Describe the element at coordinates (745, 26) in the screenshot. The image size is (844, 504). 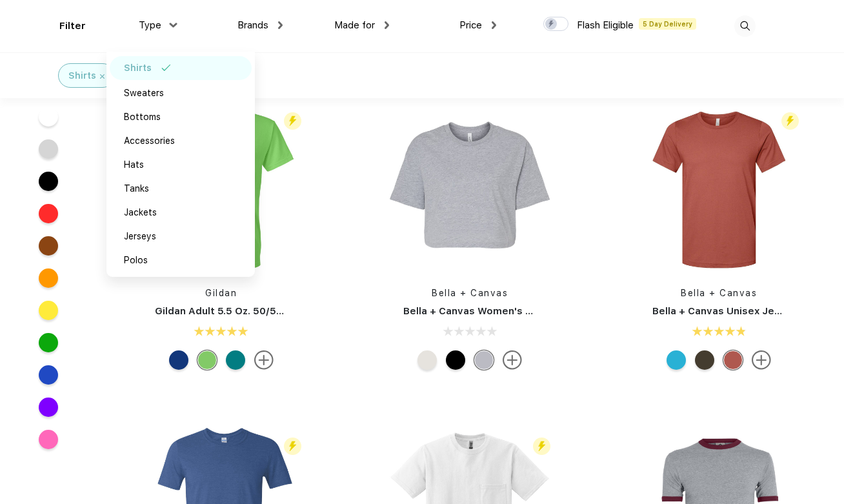
I see `img: desktop_search.svg` at that location.